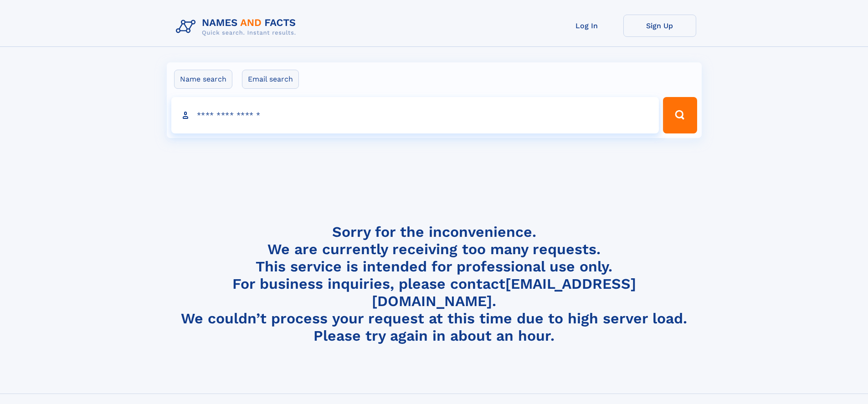  What do you see at coordinates (415, 115) in the screenshot?
I see `input: search input` at bounding box center [415, 115].